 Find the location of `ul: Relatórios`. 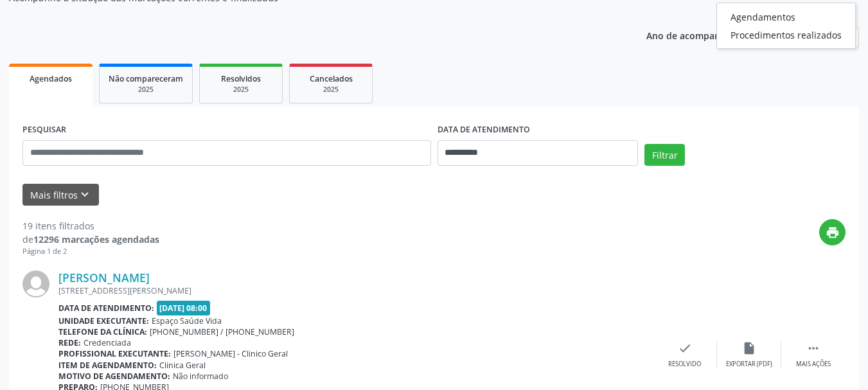

ul: Relatórios is located at coordinates (786, 26).